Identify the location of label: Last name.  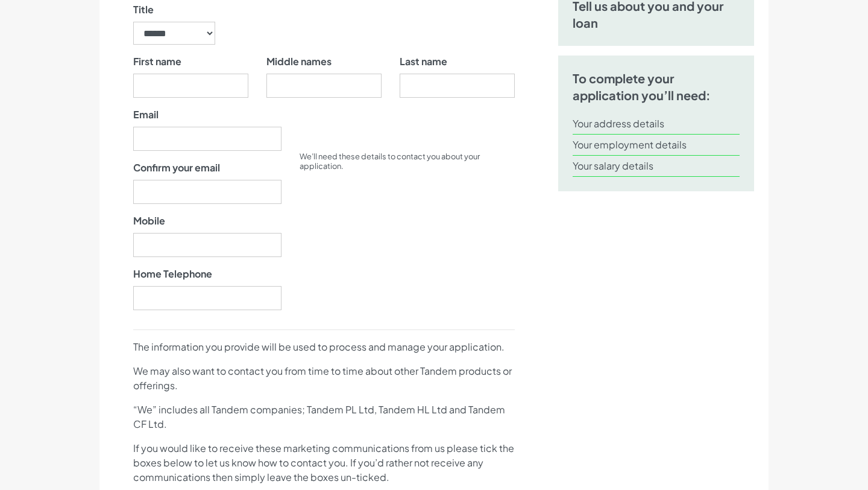
(423, 62).